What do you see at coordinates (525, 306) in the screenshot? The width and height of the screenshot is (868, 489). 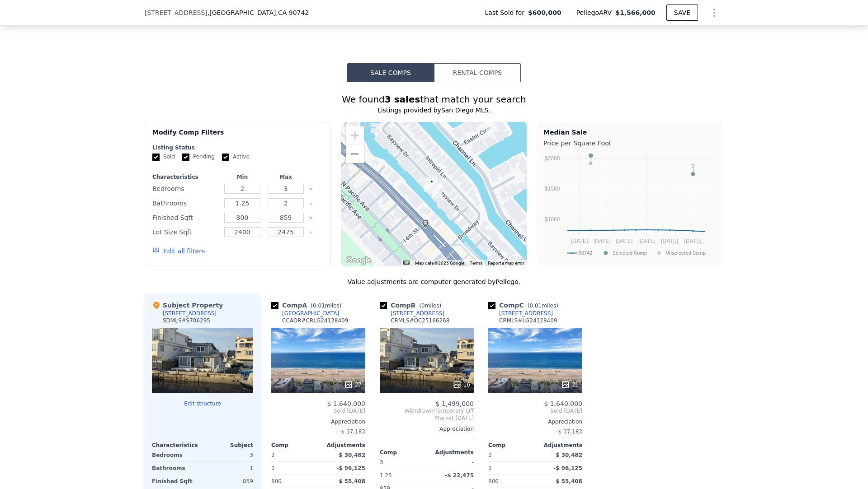 I see `div: Comp C` at bounding box center [525, 306].